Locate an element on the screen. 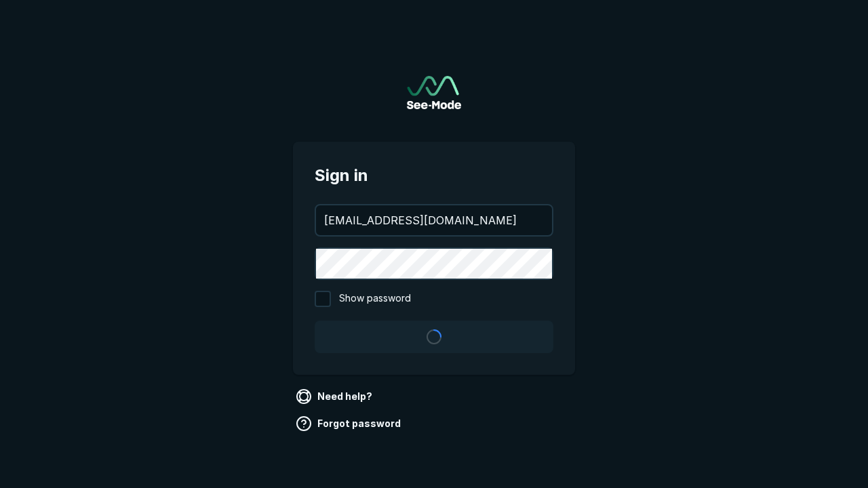  a: Forgot password is located at coordinates (349, 424).